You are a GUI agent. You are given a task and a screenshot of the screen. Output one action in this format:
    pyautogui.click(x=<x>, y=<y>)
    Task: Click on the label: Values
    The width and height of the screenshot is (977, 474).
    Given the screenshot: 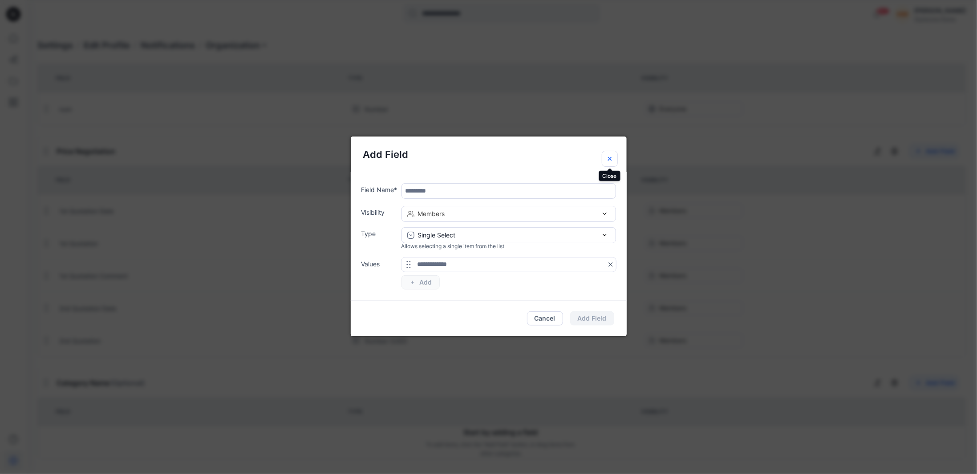 What is the action you would take?
    pyautogui.click(x=380, y=264)
    